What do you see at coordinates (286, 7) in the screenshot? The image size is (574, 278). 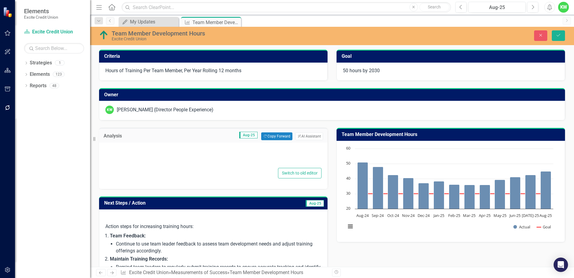 I see `input: Search ClearPoint...` at bounding box center [286, 7].